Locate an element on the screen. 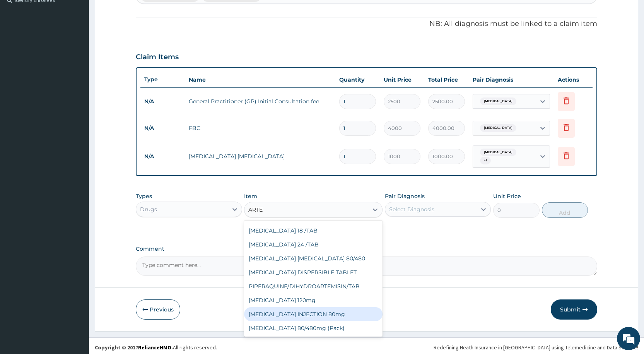 The width and height of the screenshot is (644, 354). td: General Practitioner (GP) Initial Consultation fee is located at coordinates (260, 102).